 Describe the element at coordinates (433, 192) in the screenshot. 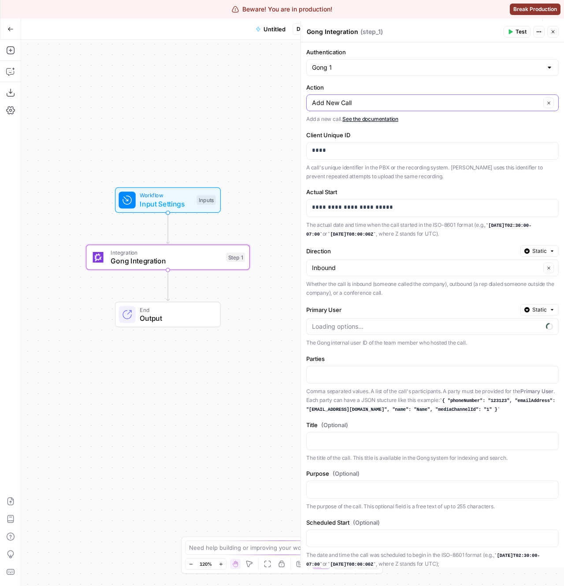

I see `label: Actual Start` at that location.